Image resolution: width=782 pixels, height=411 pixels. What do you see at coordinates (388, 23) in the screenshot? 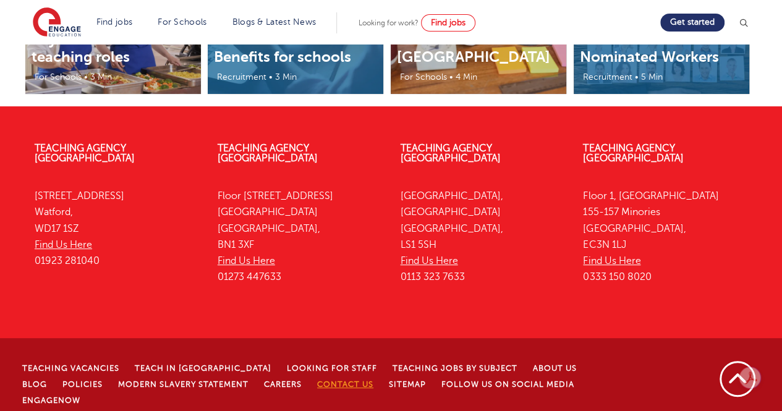
I see `span: Looking for work?` at bounding box center [388, 23].